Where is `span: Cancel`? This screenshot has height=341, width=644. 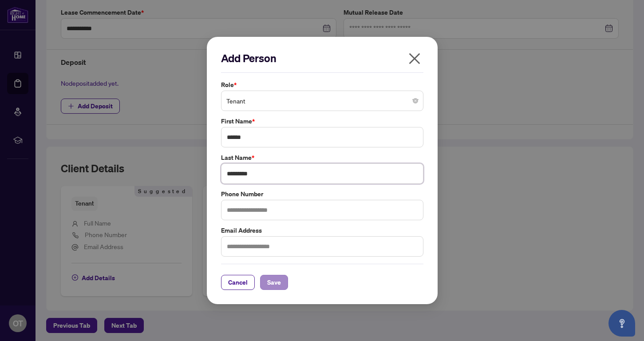
span: Cancel is located at coordinates (238, 282).